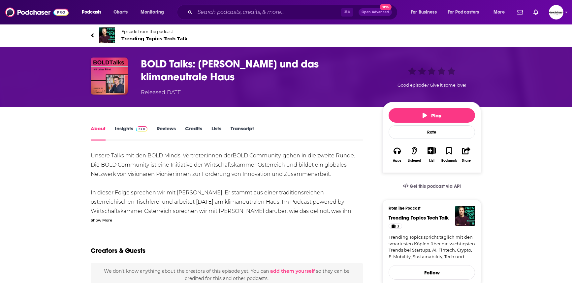 This screenshot has height=283, width=572. What do you see at coordinates (293, 12) in the screenshot?
I see `div: Search podcasts, credits, & more...` at bounding box center [293, 12].